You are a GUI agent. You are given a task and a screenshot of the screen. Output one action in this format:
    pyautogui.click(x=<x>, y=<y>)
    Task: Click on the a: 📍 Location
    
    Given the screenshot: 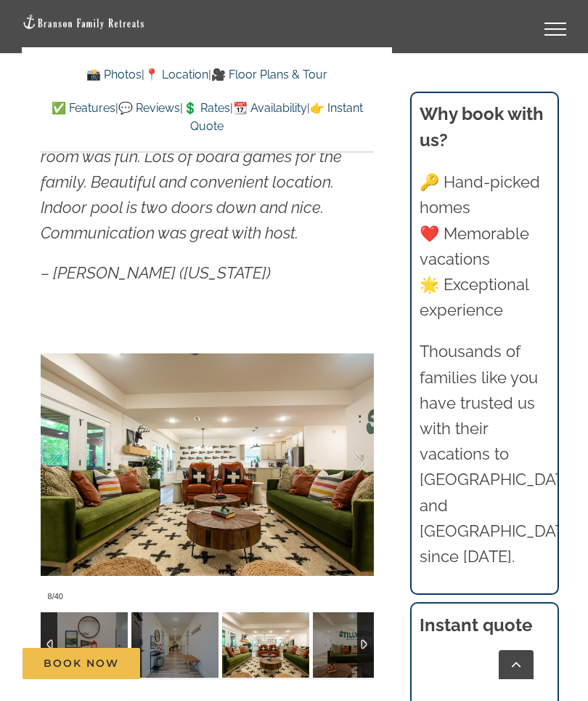 What is the action you would take?
    pyautogui.click(x=177, y=74)
    